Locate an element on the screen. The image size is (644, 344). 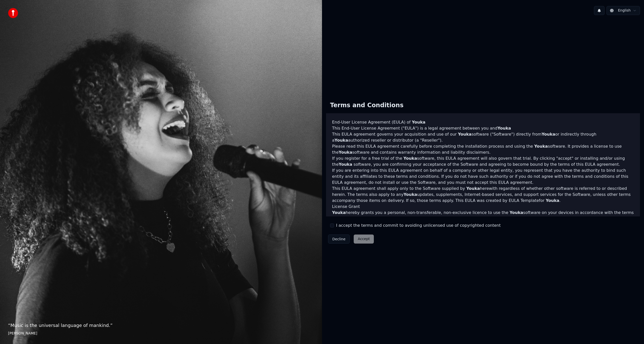
p: Please read this EULA agreement carefully before completing the installation process and using th... is located at coordinates (483, 150).